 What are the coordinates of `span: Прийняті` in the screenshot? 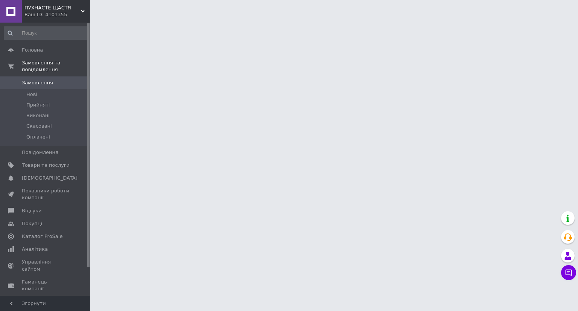 It's located at (38, 105).